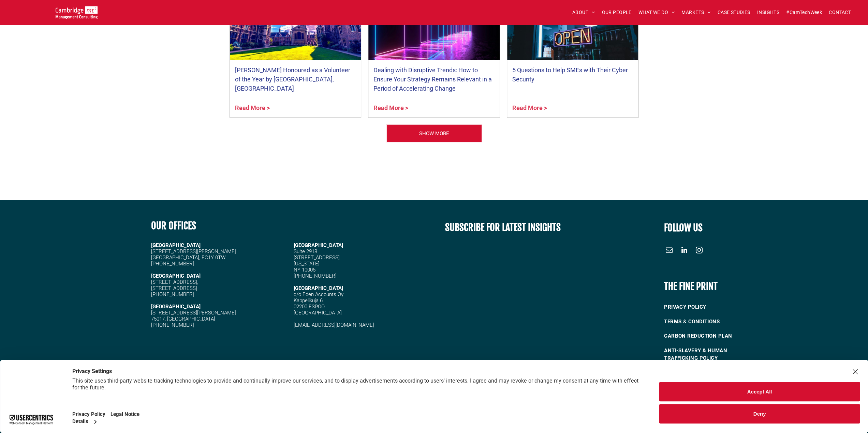 The image size is (868, 433). What do you see at coordinates (434, 134) in the screenshot?
I see `span: SHOW MORE` at bounding box center [434, 134].